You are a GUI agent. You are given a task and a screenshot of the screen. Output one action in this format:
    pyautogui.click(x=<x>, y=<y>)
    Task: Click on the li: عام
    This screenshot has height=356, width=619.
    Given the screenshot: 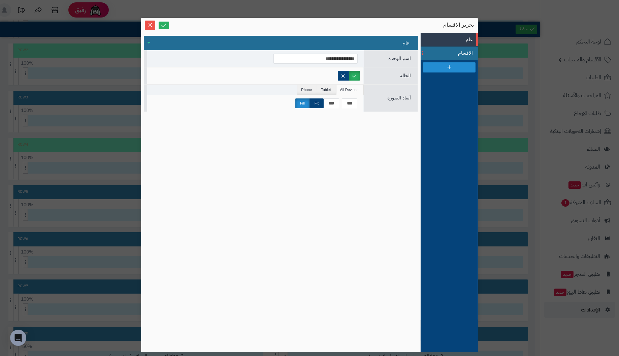 What is the action you would take?
    pyautogui.click(x=450, y=40)
    